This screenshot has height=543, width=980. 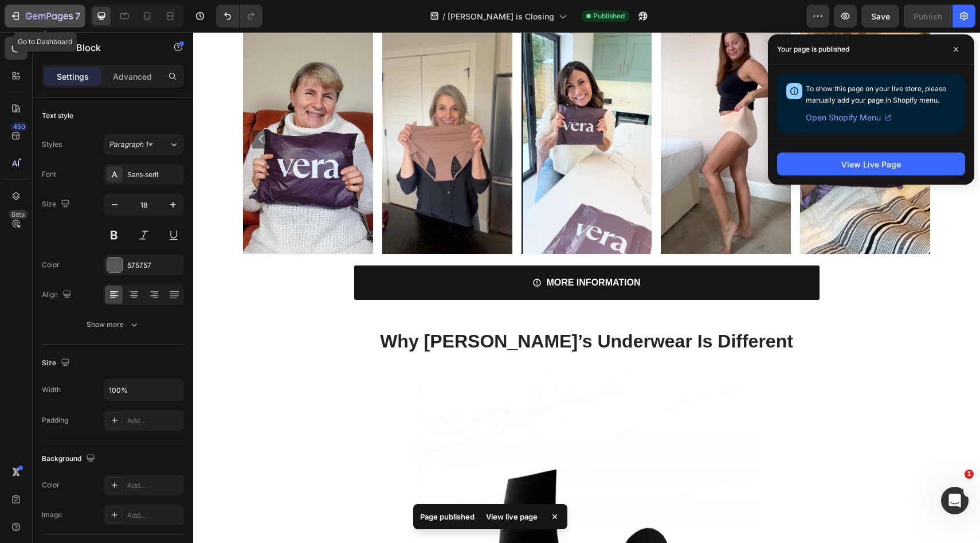 What do you see at coordinates (52, 515) in the screenshot?
I see `div: Image` at bounding box center [52, 515].